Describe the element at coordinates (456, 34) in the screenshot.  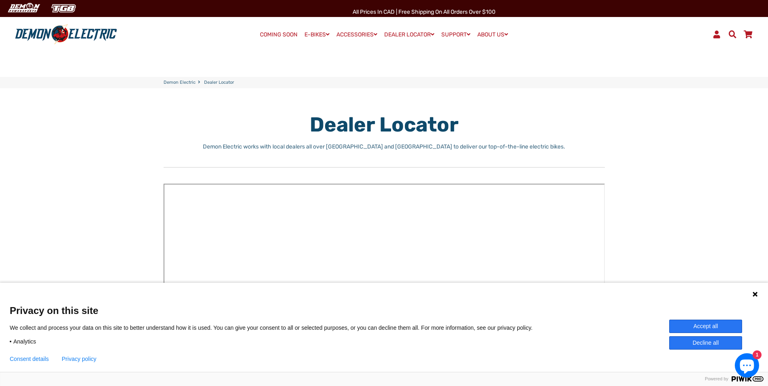
I see `a: SUPPORT` at that location.